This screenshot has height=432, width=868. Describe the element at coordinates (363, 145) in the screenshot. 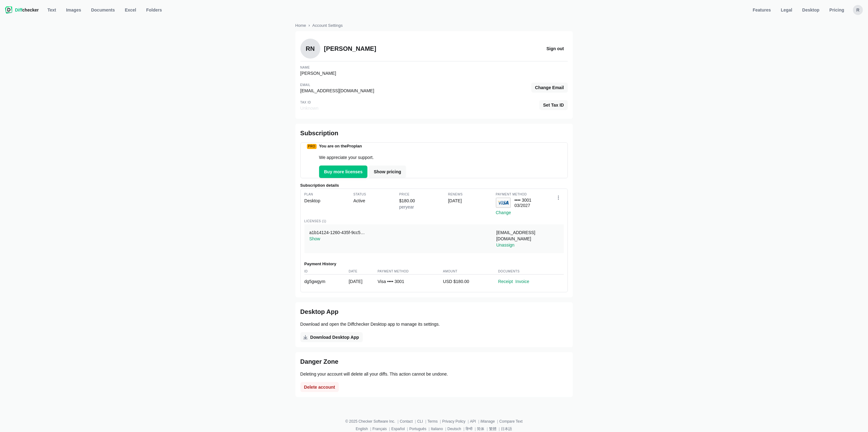

I see `h3: You are on the Pro plan` at that location.